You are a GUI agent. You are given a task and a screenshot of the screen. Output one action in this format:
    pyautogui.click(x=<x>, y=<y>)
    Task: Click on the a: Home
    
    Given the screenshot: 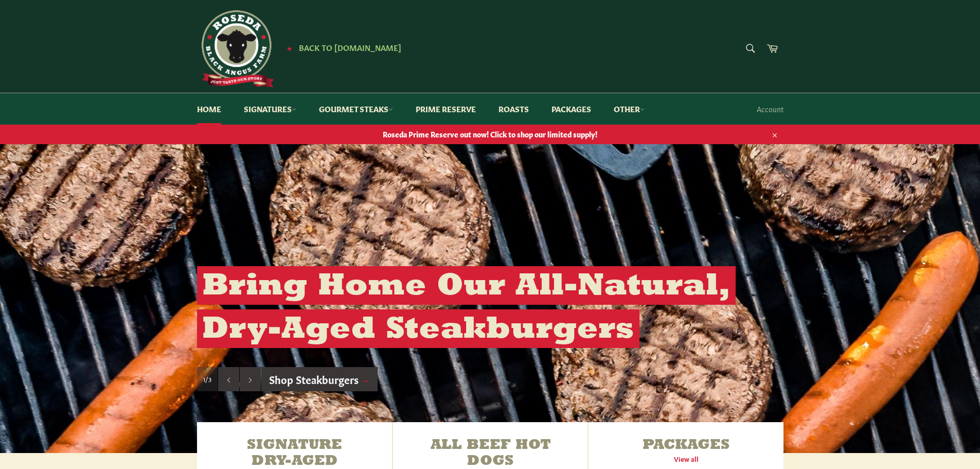 What is the action you would take?
    pyautogui.click(x=209, y=108)
    